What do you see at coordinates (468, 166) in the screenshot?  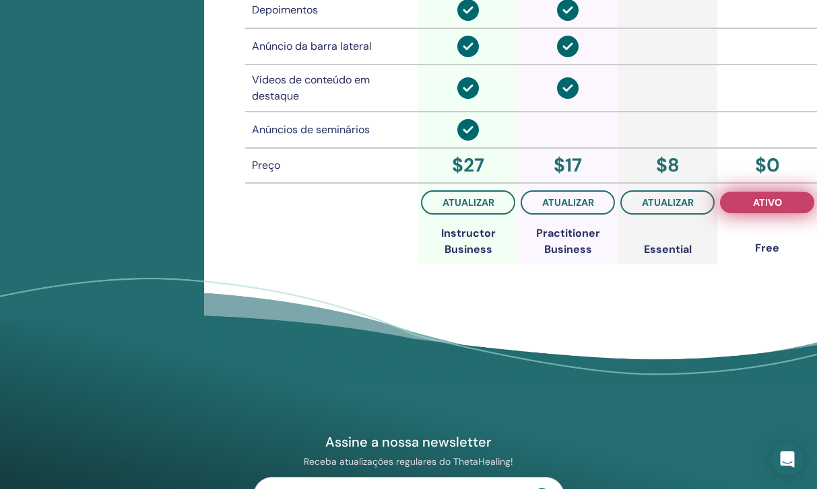 I see `div: $ 27` at bounding box center [468, 166].